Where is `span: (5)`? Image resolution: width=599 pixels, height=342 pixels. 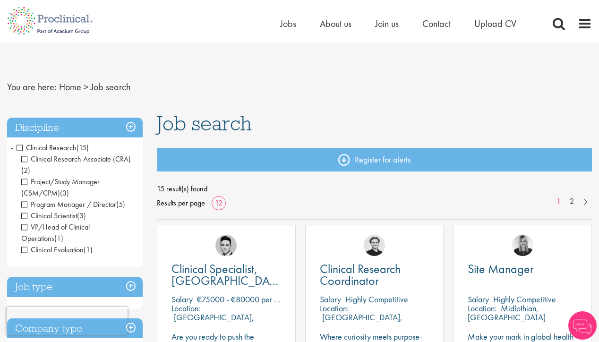
span: (5) is located at coordinates (120, 204).